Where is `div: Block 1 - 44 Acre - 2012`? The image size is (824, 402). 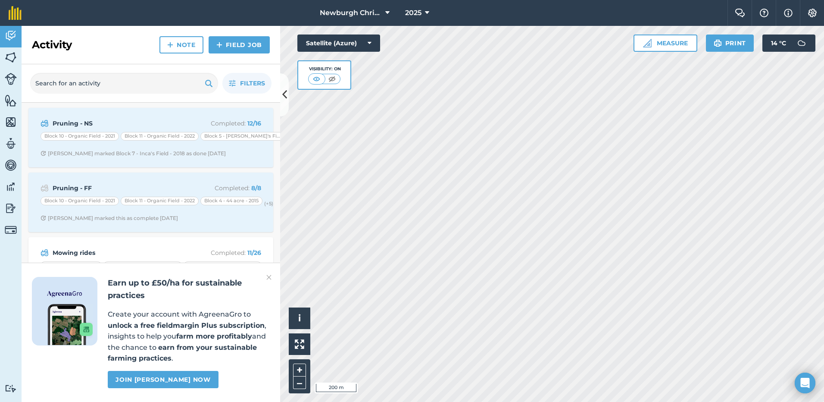
div: Block 1 - 44 Acre - 2012 is located at coordinates (71, 266).